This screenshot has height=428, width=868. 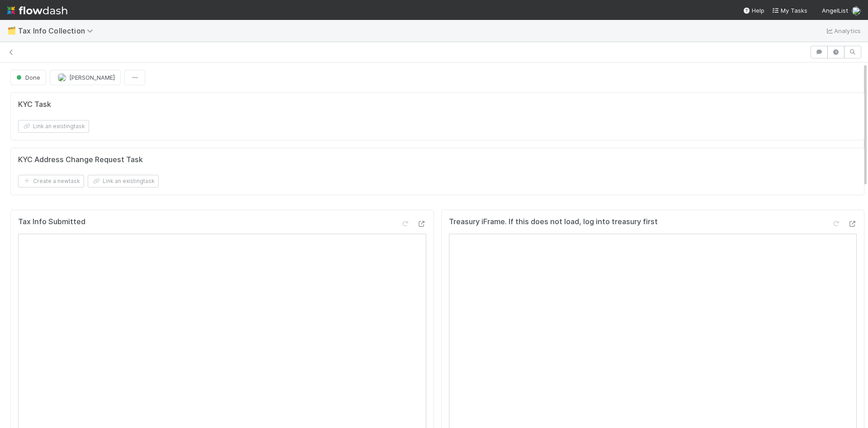 I want to click on span: Done, so click(x=27, y=78).